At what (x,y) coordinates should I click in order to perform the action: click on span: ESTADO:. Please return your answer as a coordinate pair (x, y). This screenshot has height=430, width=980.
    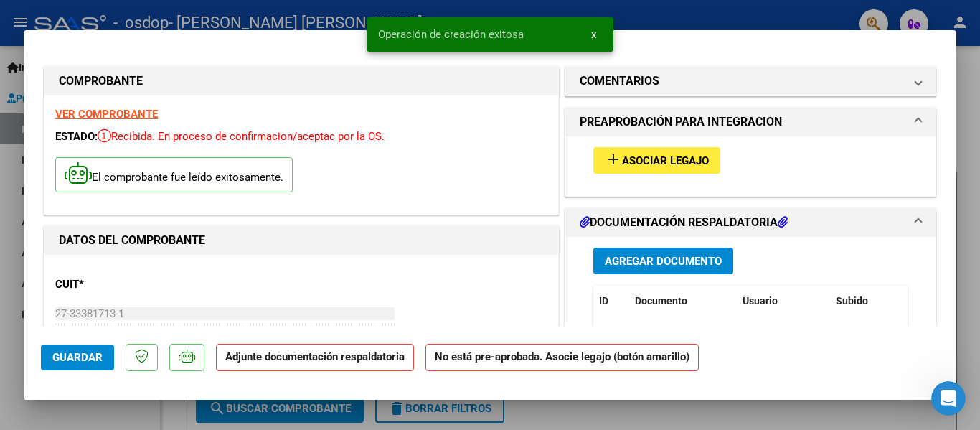
    Looking at the image, I should click on (76, 137).